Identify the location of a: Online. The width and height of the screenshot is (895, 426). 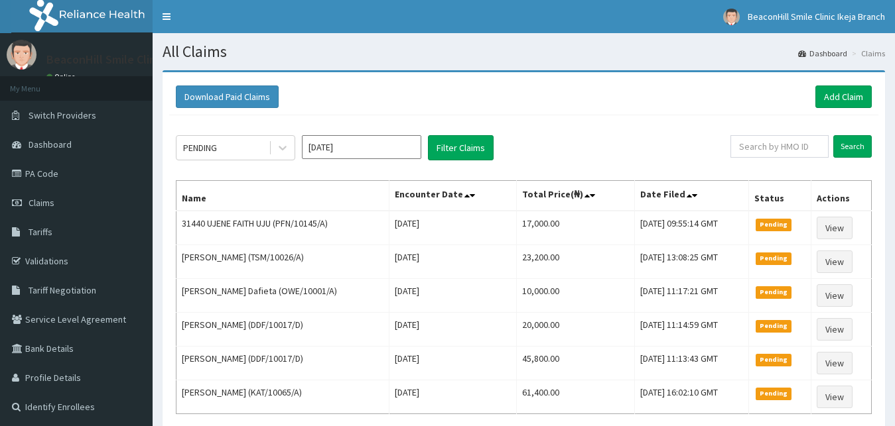
(62, 77).